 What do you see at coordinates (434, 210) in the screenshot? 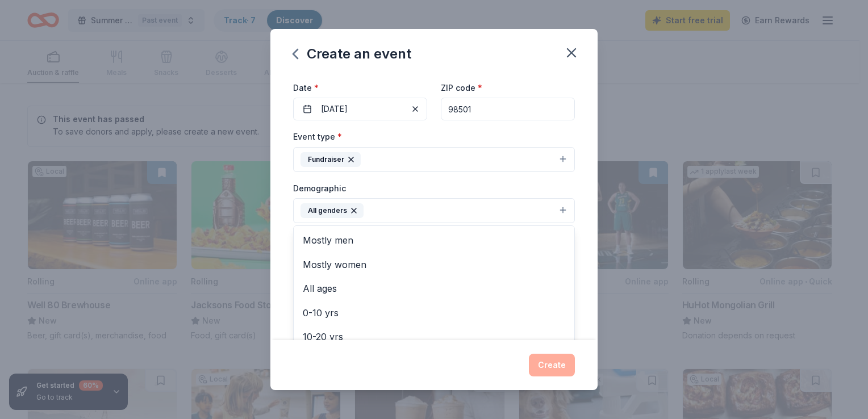
I see `button: All genders` at bounding box center [434, 210].